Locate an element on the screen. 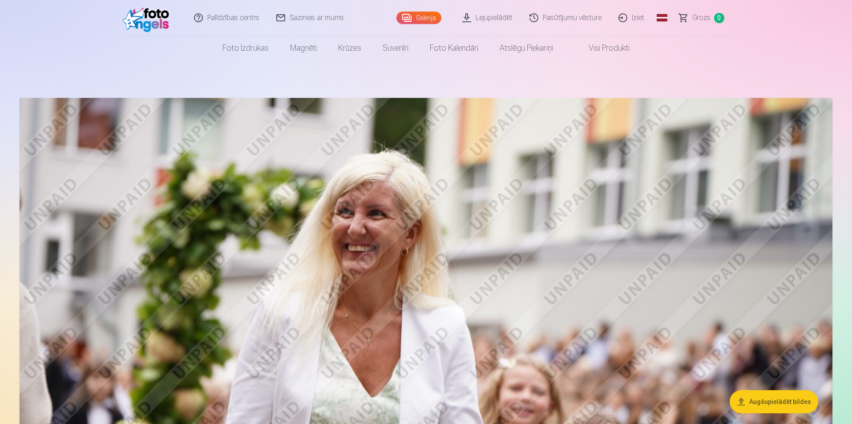  button: Augšupielādēt bildes is located at coordinates (773, 402).